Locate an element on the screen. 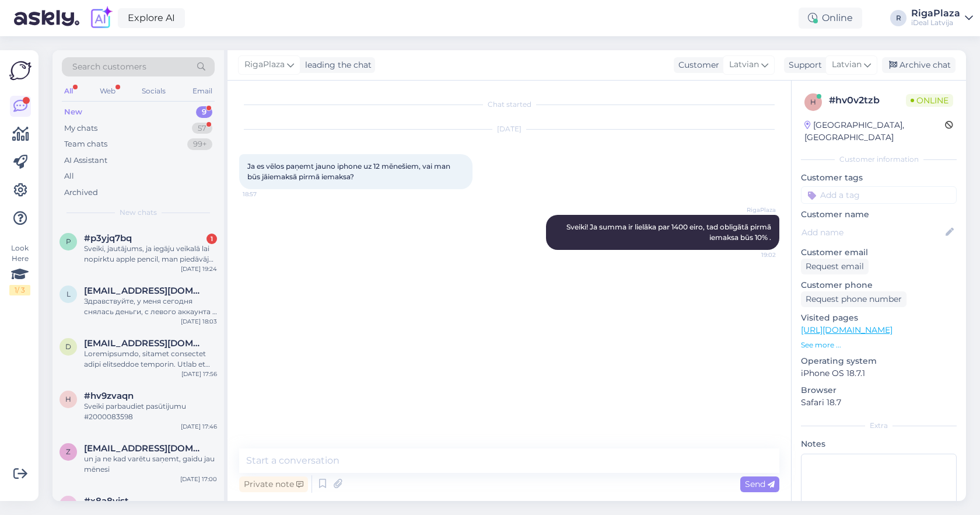  div: My chats is located at coordinates (81, 128).